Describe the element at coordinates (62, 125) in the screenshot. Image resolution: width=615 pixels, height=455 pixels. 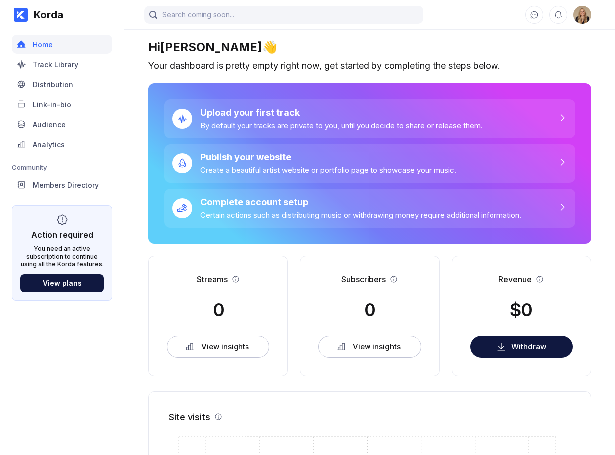
I see `a: Audience` at that location.